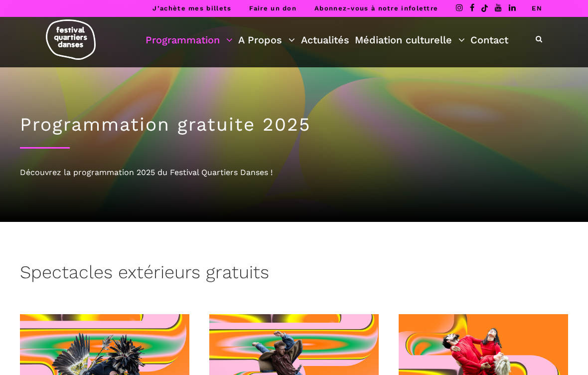  What do you see at coordinates (410, 40) in the screenshot?
I see `a: Médiation culturelle` at bounding box center [410, 40].